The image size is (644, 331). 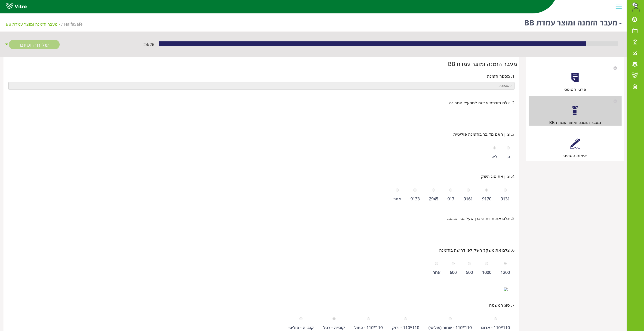 I want to click on div: קובייה - פוליטי, so click(x=301, y=328).